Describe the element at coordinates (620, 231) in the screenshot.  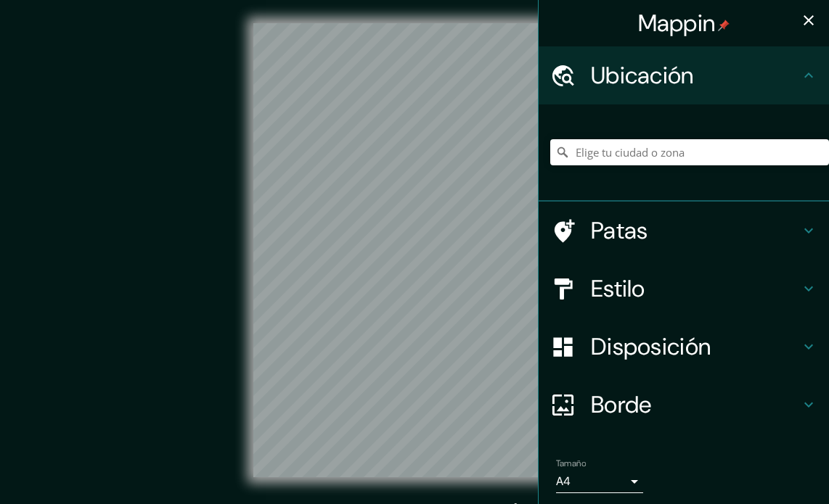
I see `font: Patas` at that location.